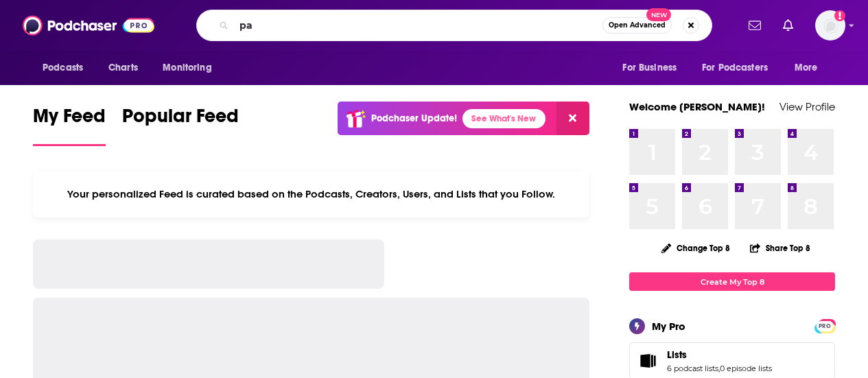 This screenshot has width=868, height=378. Describe the element at coordinates (414, 118) in the screenshot. I see `p: Podchaser Update!` at that location.